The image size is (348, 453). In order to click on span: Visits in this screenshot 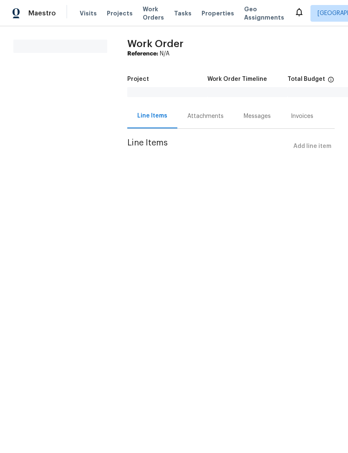, I will do `click(88, 13)`.